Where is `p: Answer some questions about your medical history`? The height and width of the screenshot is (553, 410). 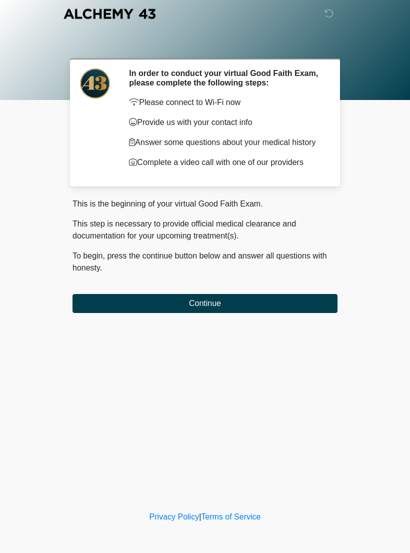
p: Answer some questions about your medical history is located at coordinates (226, 143).